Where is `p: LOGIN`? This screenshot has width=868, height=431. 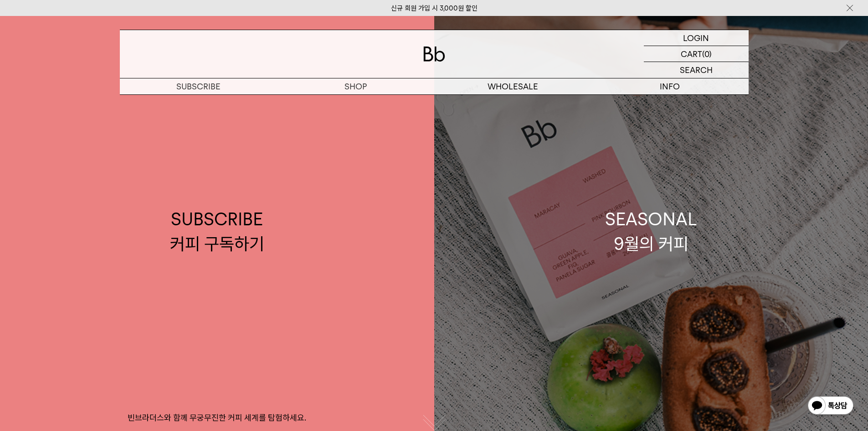 p: LOGIN is located at coordinates (696, 38).